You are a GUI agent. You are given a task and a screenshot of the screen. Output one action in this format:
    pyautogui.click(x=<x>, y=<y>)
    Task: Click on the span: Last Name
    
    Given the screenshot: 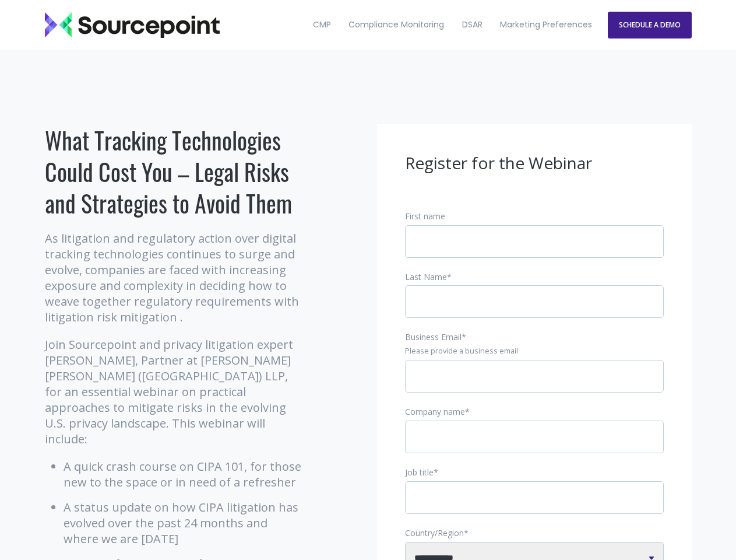 What is the action you would take?
    pyautogui.click(x=426, y=276)
    